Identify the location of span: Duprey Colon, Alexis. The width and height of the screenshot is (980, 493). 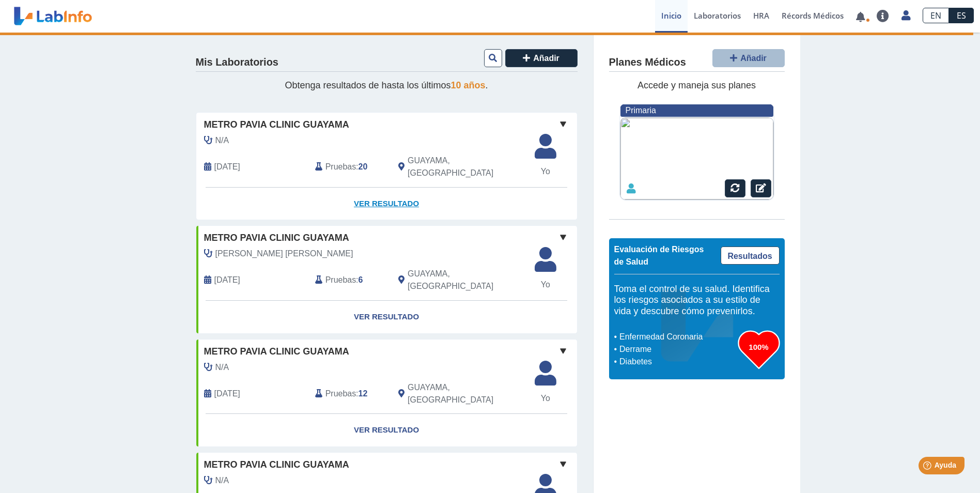
(284, 253).